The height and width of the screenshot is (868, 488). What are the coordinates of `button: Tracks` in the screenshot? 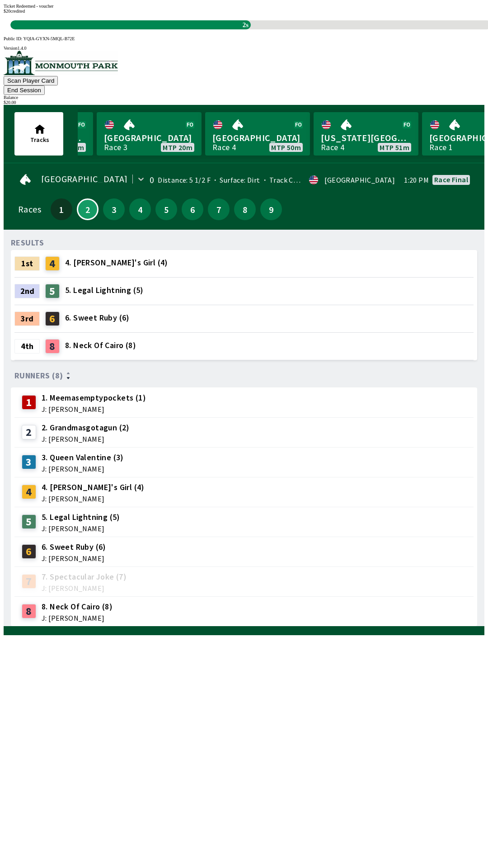 It's located at (39, 134).